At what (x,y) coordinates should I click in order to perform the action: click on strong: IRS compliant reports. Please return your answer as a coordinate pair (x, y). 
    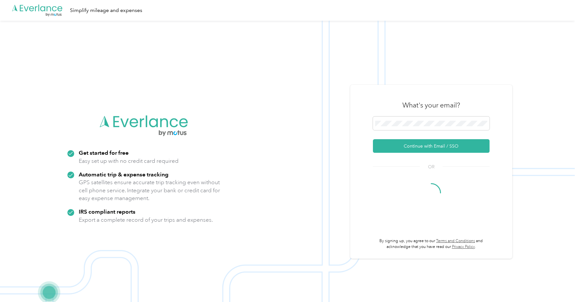
    Looking at the image, I should click on (107, 212).